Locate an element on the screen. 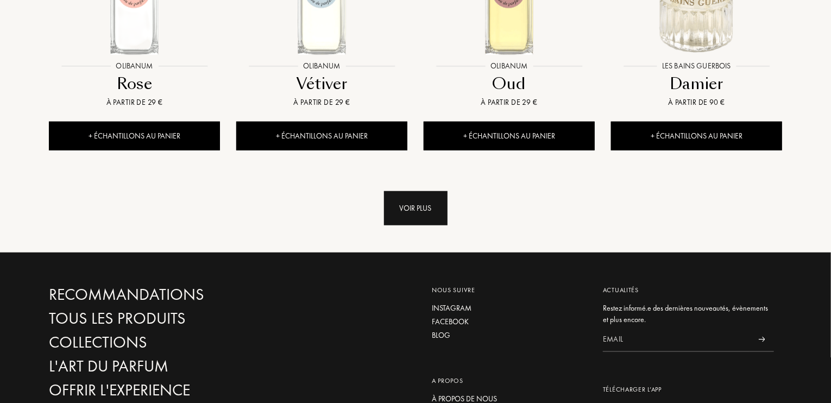 The image size is (831, 403). div: Nous suivre is located at coordinates (509, 290).